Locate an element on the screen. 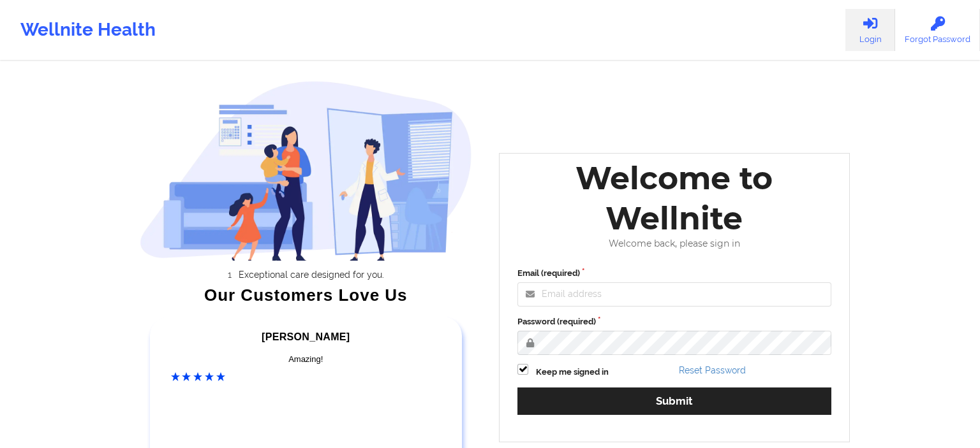 The image size is (980, 448). label: Keep me signed in is located at coordinates (573, 373).